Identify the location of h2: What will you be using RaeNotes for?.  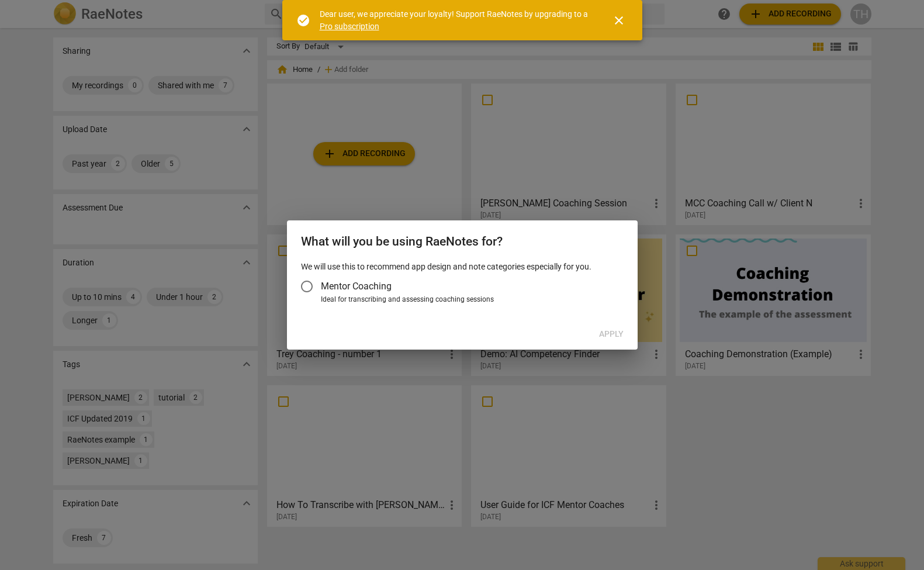
(462, 241).